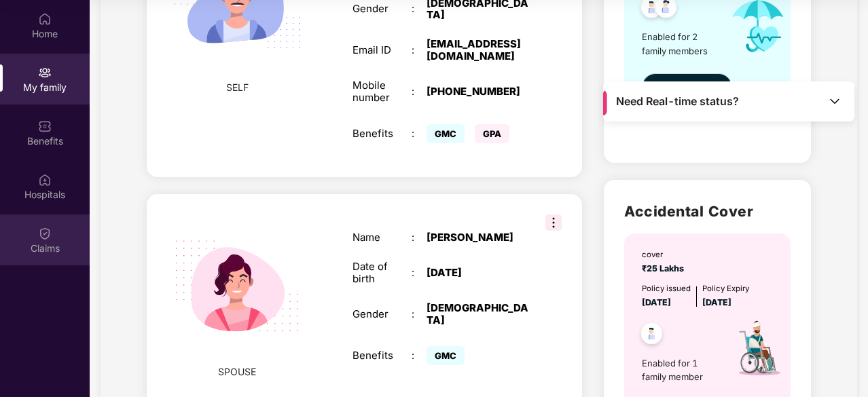 Image resolution: width=868 pixels, height=397 pixels. I want to click on div: Email ID, so click(382, 50).